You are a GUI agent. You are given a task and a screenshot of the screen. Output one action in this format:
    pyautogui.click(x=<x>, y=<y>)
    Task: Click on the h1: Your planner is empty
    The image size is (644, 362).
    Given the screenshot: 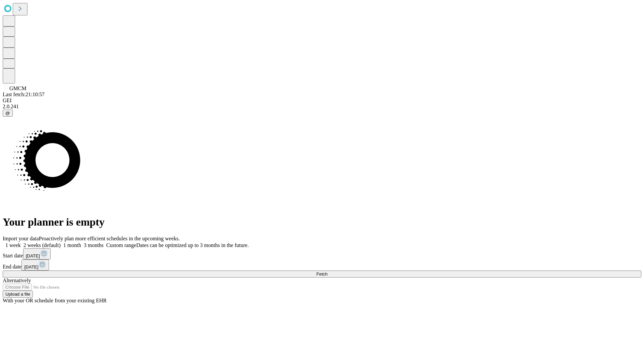 What is the action you would take?
    pyautogui.click(x=322, y=222)
    